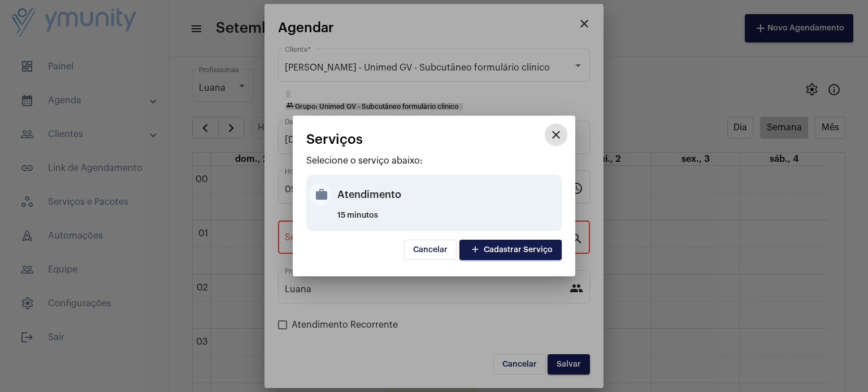 The image size is (868, 392). What do you see at coordinates (475, 250) in the screenshot?
I see `mat-icon: add` at bounding box center [475, 250].